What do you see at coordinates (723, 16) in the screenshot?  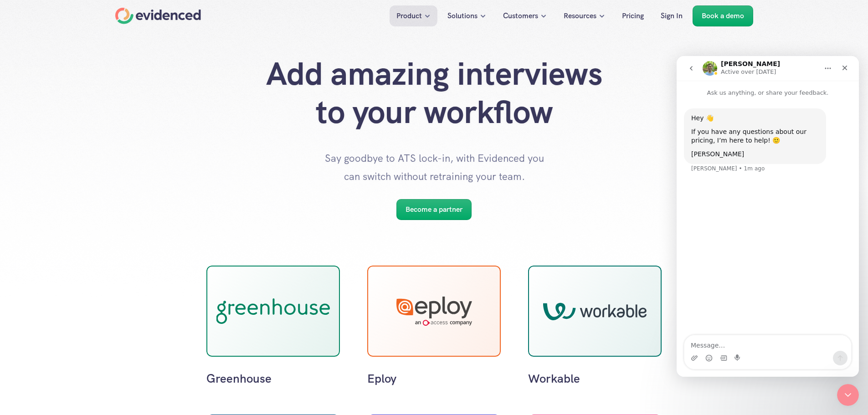 I see `p: Book a demo` at bounding box center [723, 16].